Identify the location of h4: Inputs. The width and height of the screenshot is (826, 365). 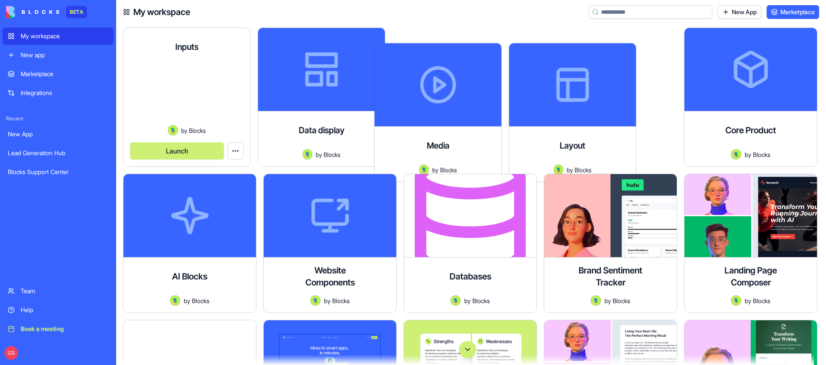
(187, 47).